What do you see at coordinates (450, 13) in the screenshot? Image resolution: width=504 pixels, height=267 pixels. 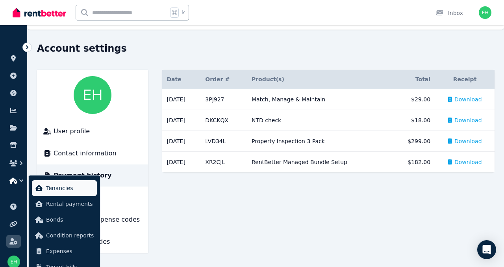 I see `div: Inbox` at bounding box center [450, 13].